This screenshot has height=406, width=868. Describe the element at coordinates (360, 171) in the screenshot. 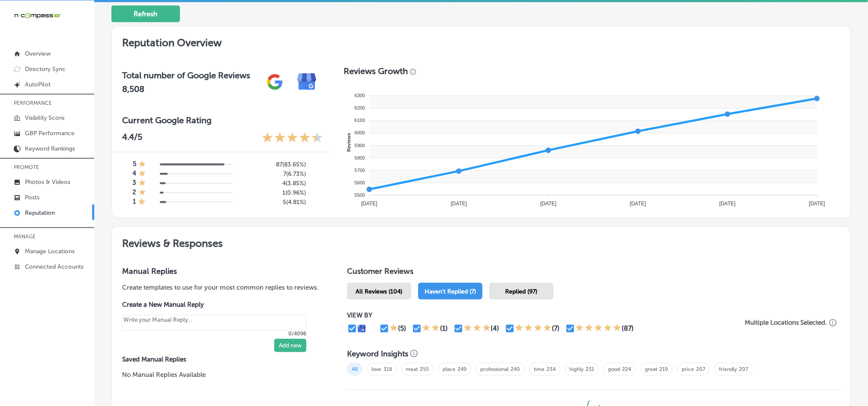

I see `tspan: 5700` at that location.